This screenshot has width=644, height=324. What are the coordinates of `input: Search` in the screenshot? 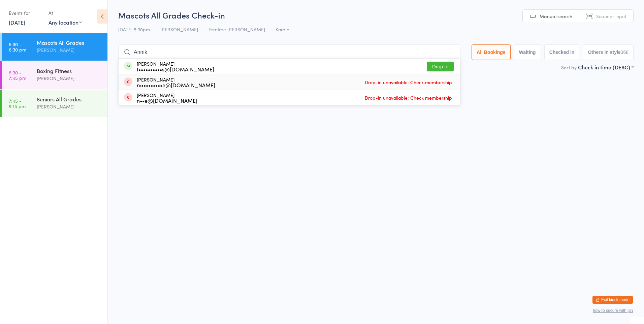 It's located at (289, 52).